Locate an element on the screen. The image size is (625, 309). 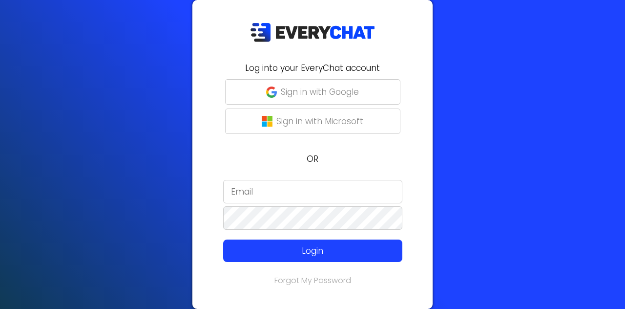
a: Forgot My Password is located at coordinates (312, 280).